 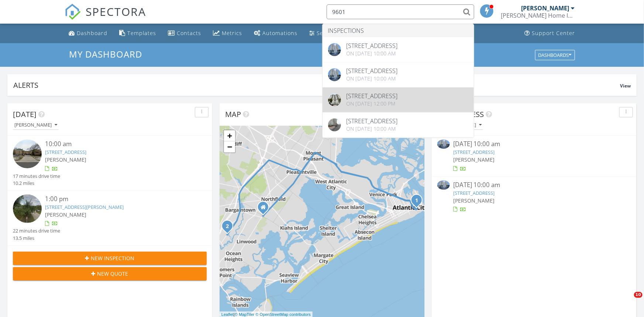 What do you see at coordinates (92, 33) in the screenshot?
I see `div: Dashboard` at bounding box center [92, 33].